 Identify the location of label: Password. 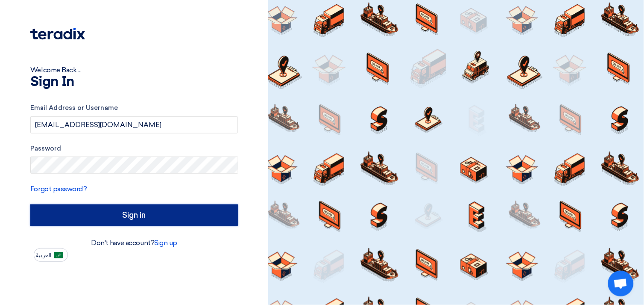
(134, 148).